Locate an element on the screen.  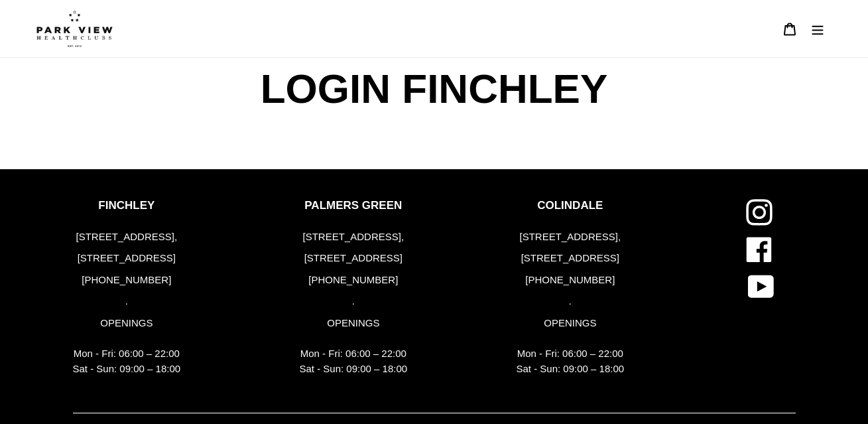
span: LOGIN FINCHLEY is located at coordinates (434, 89).